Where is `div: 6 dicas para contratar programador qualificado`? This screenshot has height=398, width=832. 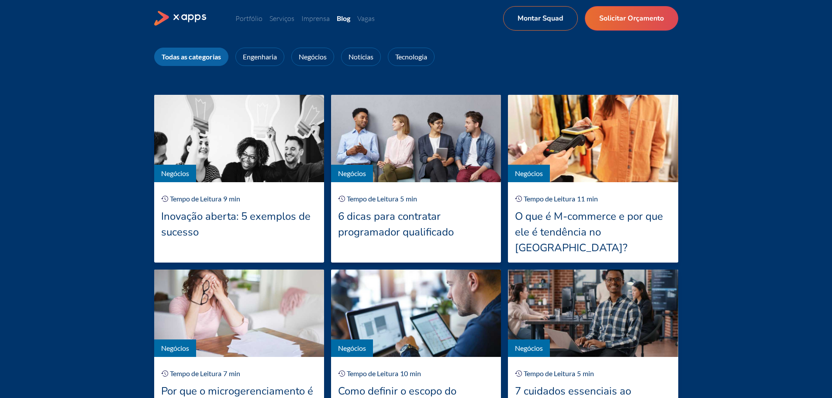
div: 6 dicas para contratar programador qualificado is located at coordinates (416, 224).